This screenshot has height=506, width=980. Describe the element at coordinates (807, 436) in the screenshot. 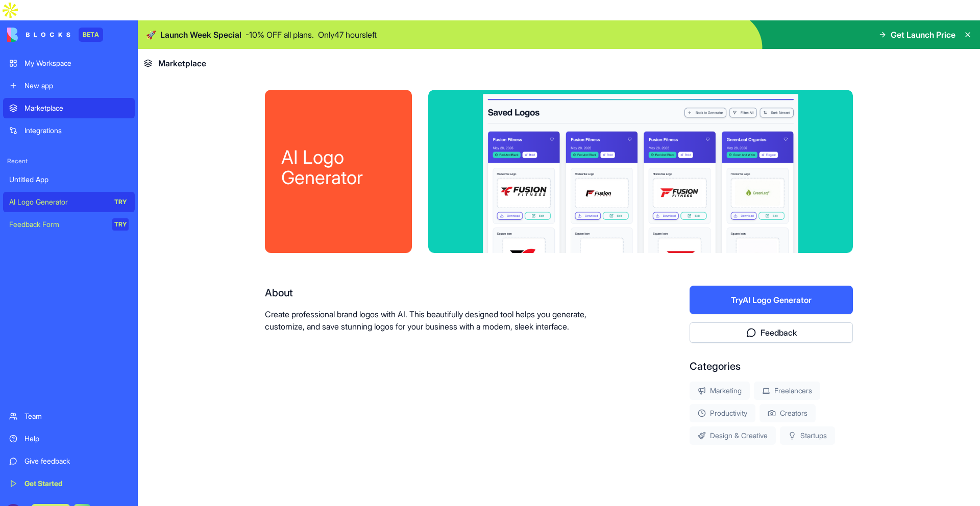

I see `div: Startups` at that location.